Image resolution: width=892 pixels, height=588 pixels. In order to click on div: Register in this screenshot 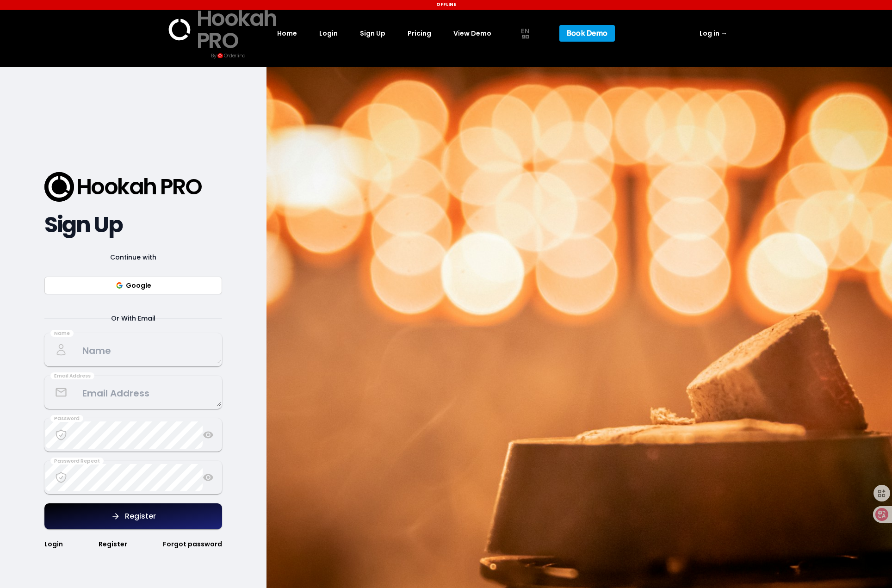, I will do `click(138, 516)`.